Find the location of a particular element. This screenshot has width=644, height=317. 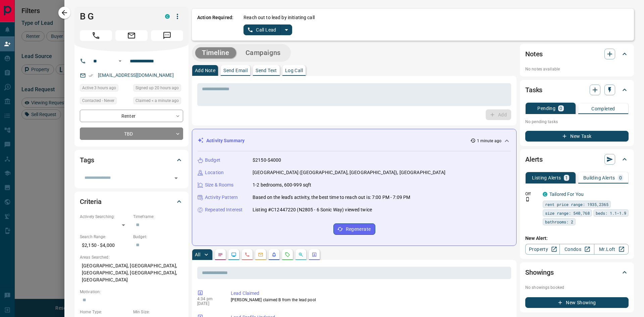

div: TBD is located at coordinates (132, 134).